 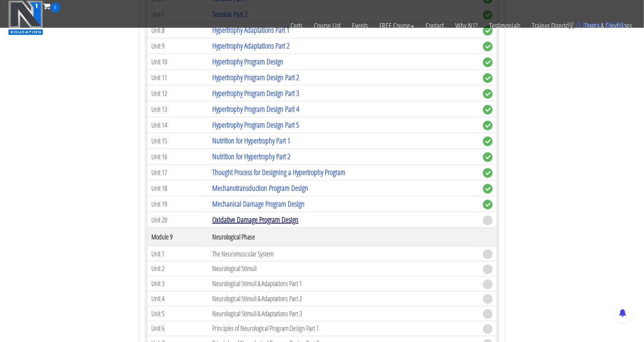 I want to click on a: Hypertrophy Program Design Part 3, so click(x=256, y=93).